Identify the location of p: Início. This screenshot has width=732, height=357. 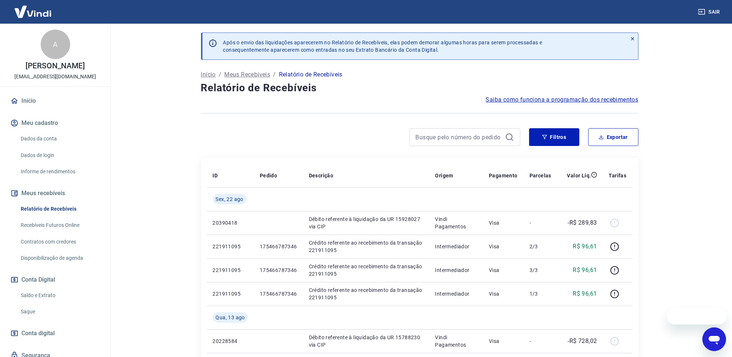
(209, 75).